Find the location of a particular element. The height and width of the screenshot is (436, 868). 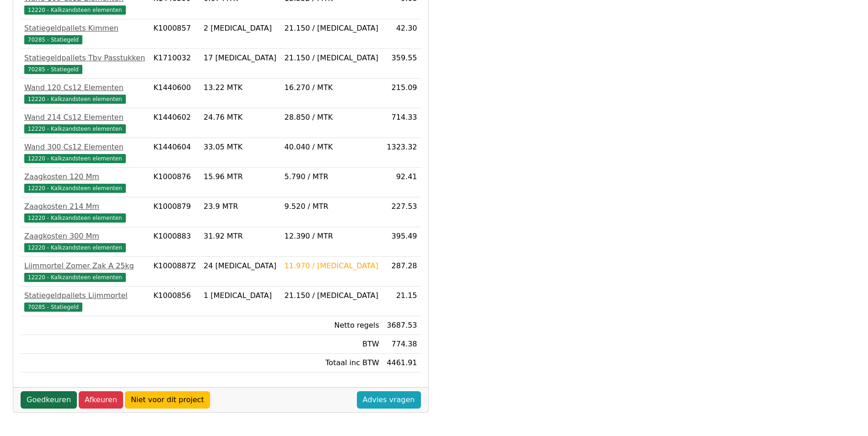

div: 33.05 MTK is located at coordinates (240, 147).